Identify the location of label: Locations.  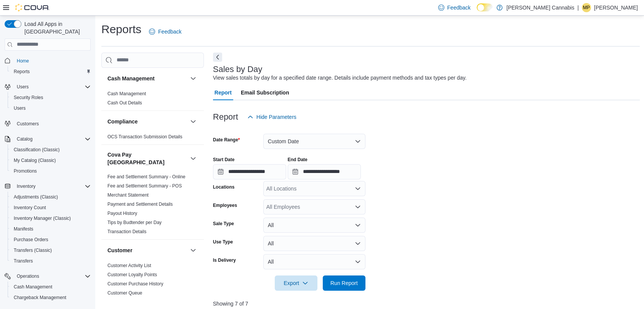
(224, 187).